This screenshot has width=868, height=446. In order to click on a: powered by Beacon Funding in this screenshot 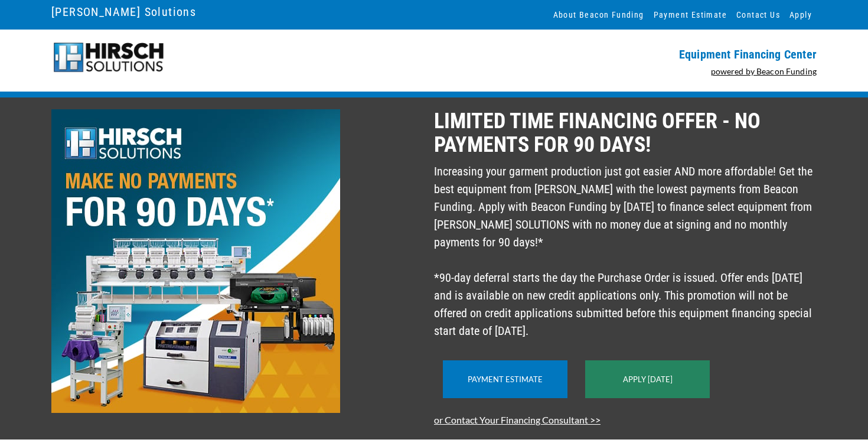, I will do `click(764, 71)`.